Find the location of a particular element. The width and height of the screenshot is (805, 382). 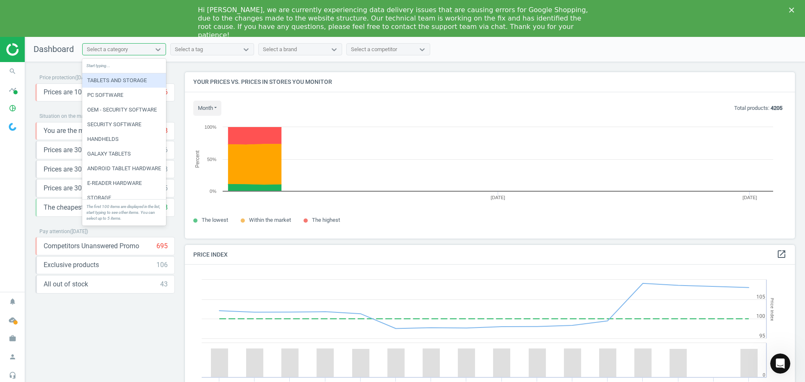

text: 0% is located at coordinates (213, 191).